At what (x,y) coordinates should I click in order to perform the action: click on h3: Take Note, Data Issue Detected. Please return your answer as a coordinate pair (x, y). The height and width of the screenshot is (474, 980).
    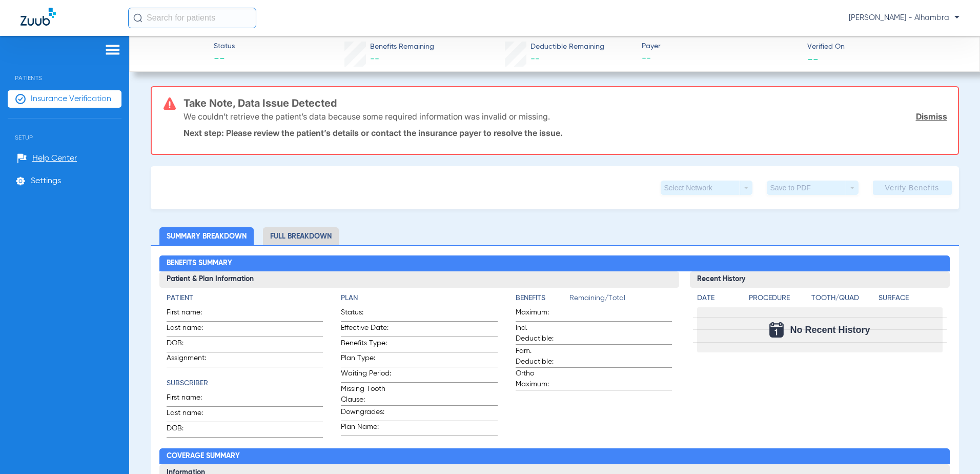
    Looking at the image, I should click on (565, 103).